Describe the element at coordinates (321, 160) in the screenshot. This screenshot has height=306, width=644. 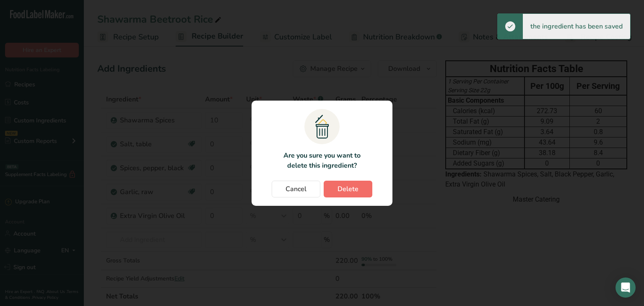
I see `p: Are you sure you want to delete this ingredient?` at that location.